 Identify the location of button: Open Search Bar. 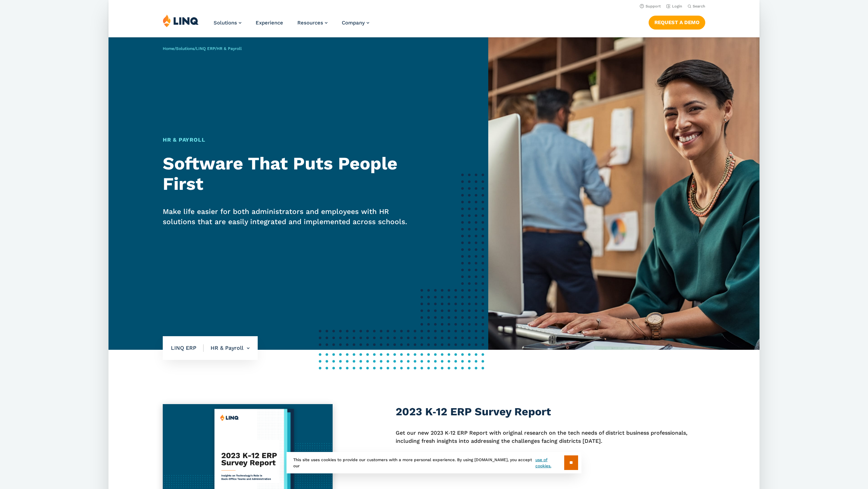
(697, 6).